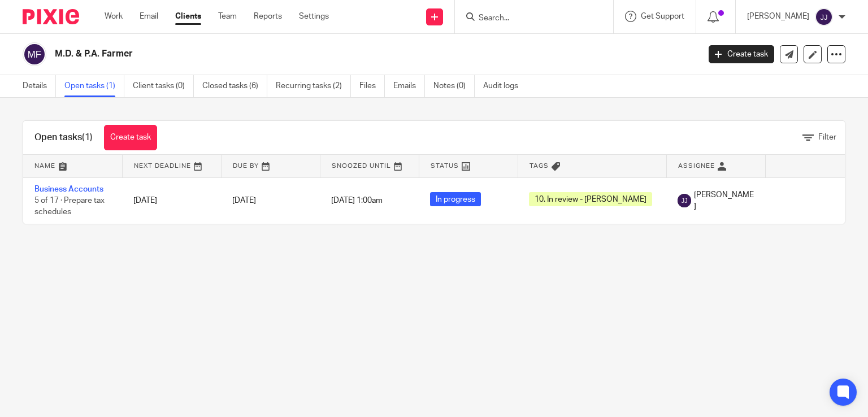 This screenshot has width=868, height=417. What do you see at coordinates (227, 17) in the screenshot?
I see `a: Team` at bounding box center [227, 17].